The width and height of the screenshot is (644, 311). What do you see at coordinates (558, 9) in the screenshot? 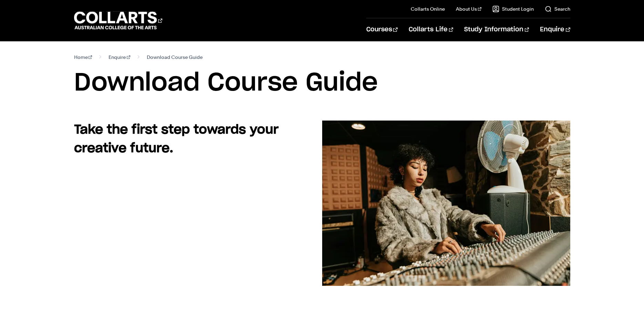
I see `a: Search` at bounding box center [558, 9].